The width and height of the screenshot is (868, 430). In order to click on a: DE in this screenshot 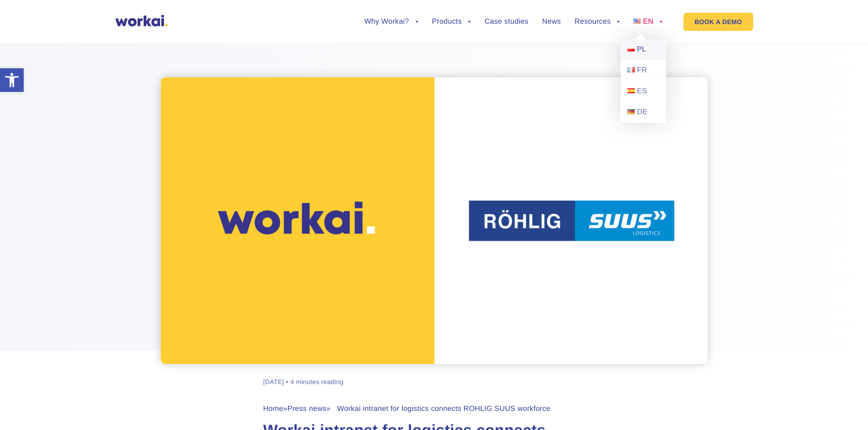, I will do `click(643, 113)`.